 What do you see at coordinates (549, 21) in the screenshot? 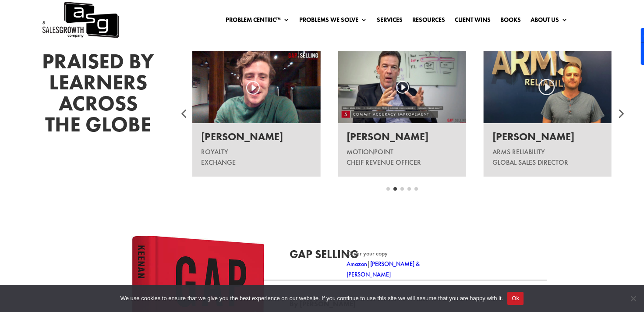
I see `a: About Us` at bounding box center [549, 21].